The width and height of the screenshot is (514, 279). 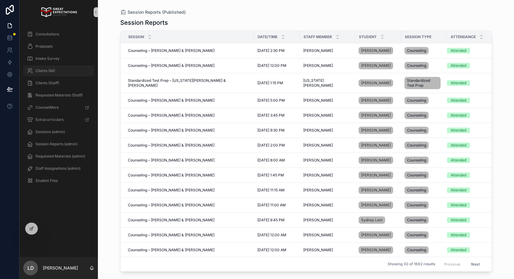 What do you see at coordinates (136, 37) in the screenshot?
I see `span: Session` at bounding box center [136, 37].